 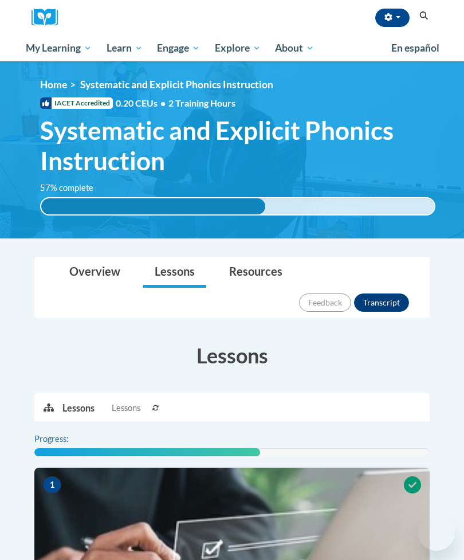 I want to click on div: 57% complete, so click(x=153, y=206).